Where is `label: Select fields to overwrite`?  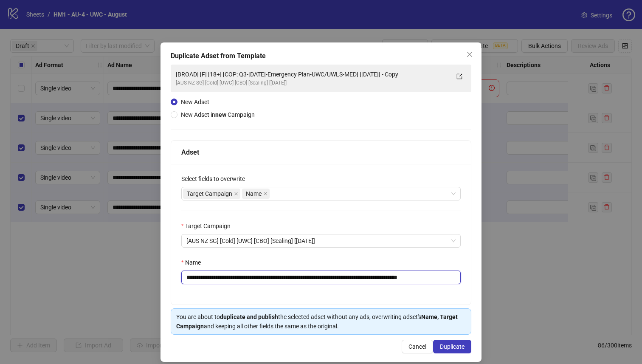 label: Select fields to overwrite is located at coordinates (216, 179).